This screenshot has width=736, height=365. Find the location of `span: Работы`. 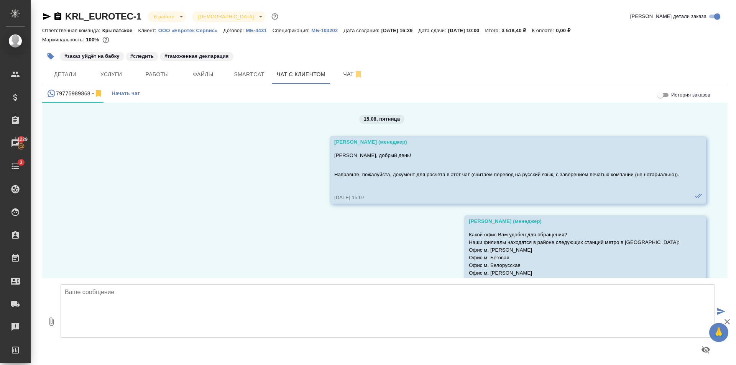

span: Работы is located at coordinates (157, 74).